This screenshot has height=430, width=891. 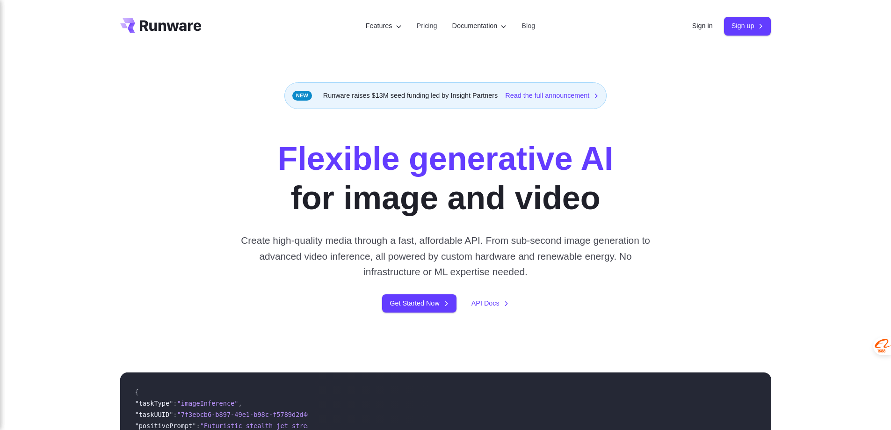 What do you see at coordinates (490, 303) in the screenshot?
I see `a: API Docs` at bounding box center [490, 303].